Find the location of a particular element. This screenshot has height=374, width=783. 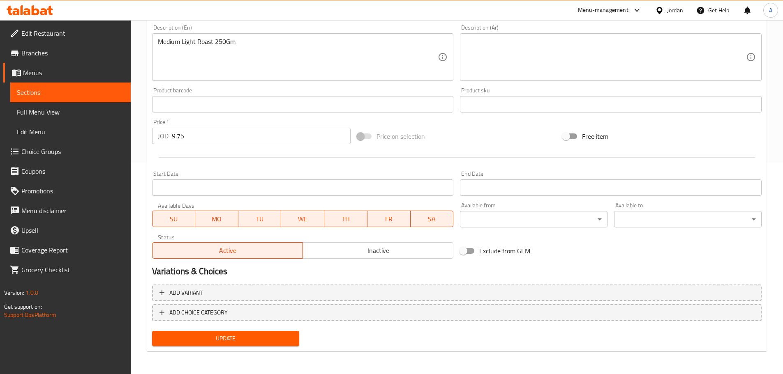

a: Menus is located at coordinates (67, 73).